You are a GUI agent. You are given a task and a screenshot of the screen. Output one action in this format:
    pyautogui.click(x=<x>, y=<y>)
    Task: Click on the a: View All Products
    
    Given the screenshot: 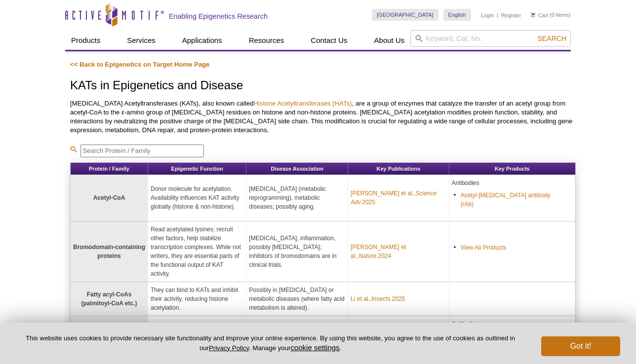 What is the action you would take?
    pyautogui.click(x=483, y=247)
    